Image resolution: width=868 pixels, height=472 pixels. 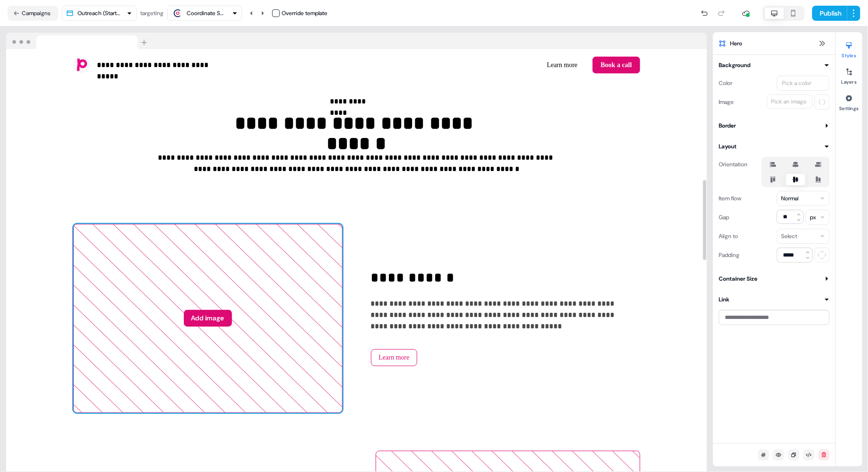 What do you see at coordinates (728, 147) in the screenshot?
I see `div: Layout` at bounding box center [728, 147].